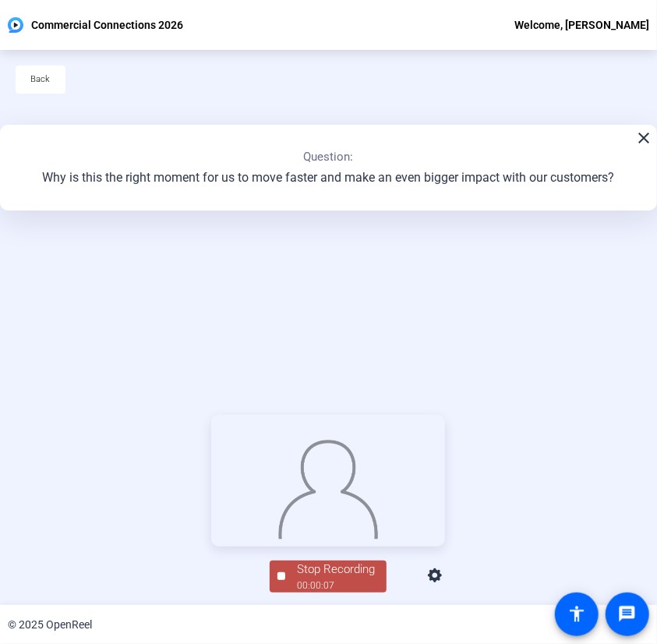 The width and height of the screenshot is (657, 644). What do you see at coordinates (577, 614) in the screenshot?
I see `mat-icon: accessibility` at bounding box center [577, 614].